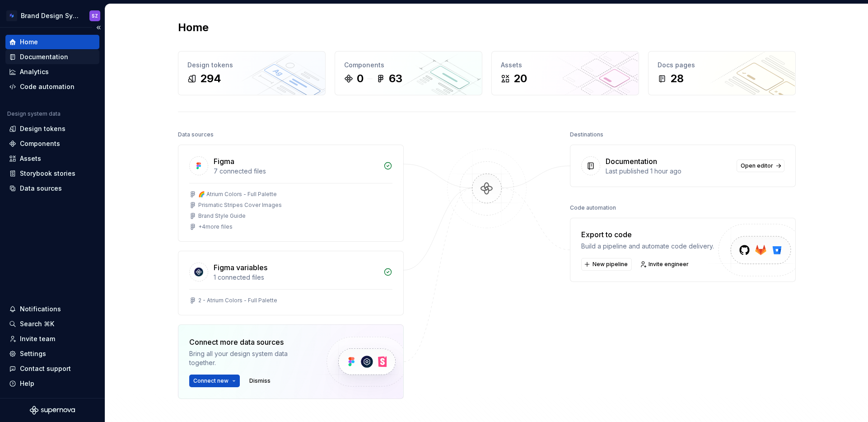 The image size is (868, 422). I want to click on div: Invite team, so click(37, 339).